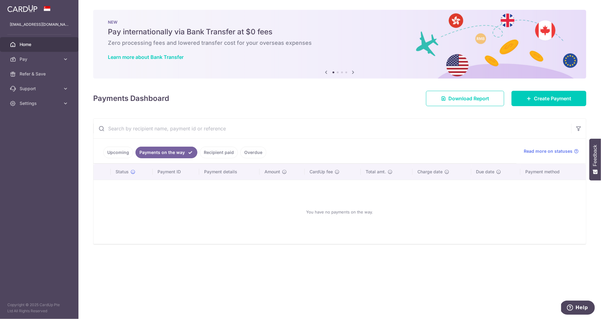  What do you see at coordinates (40, 59) in the screenshot?
I see `span: Pay` at bounding box center [40, 59].